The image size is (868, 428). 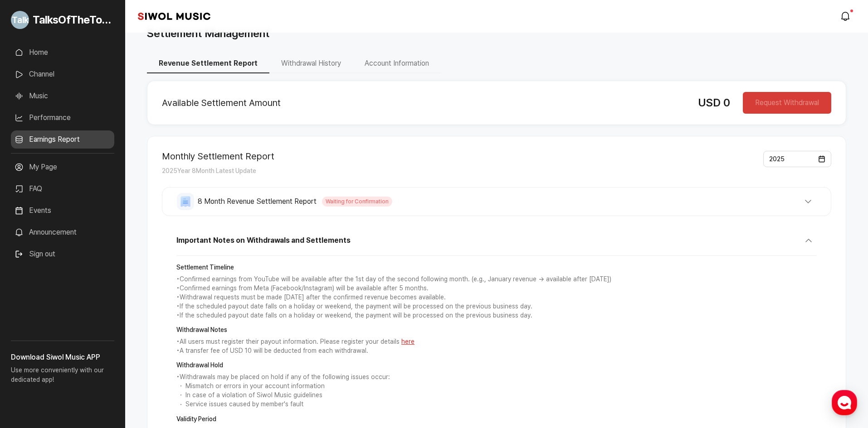 What do you see at coordinates (89, 305) in the screenshot?
I see `span: Messages` at bounding box center [89, 305].